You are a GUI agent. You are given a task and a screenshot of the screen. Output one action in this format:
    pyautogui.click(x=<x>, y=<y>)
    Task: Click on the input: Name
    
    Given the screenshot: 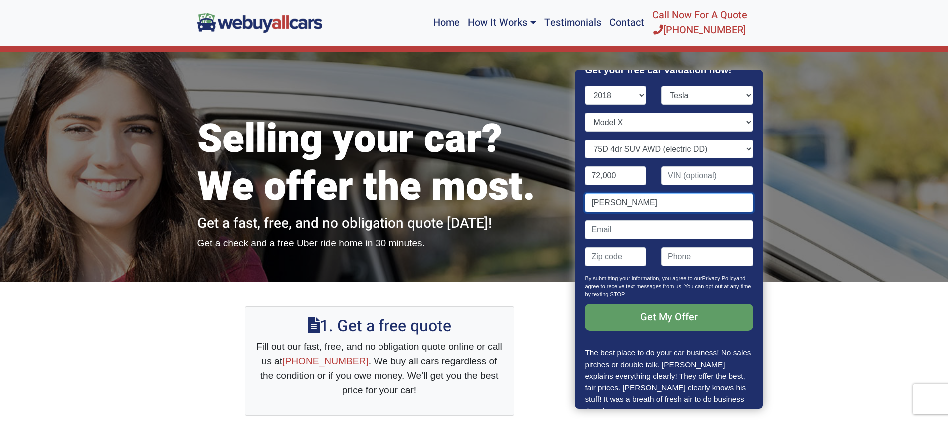 What is the action you would take?
    pyautogui.click(x=669, y=203)
    